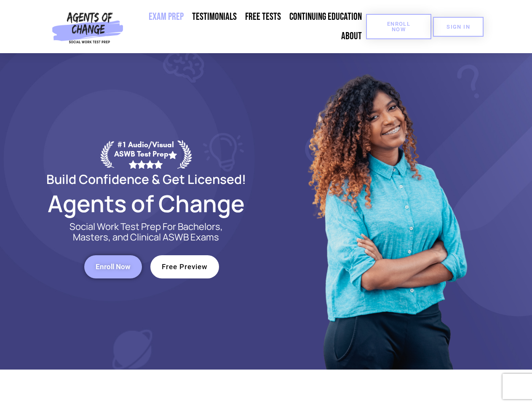 The width and height of the screenshot is (532, 405). What do you see at coordinates (351, 36) in the screenshot?
I see `a: About` at bounding box center [351, 36].